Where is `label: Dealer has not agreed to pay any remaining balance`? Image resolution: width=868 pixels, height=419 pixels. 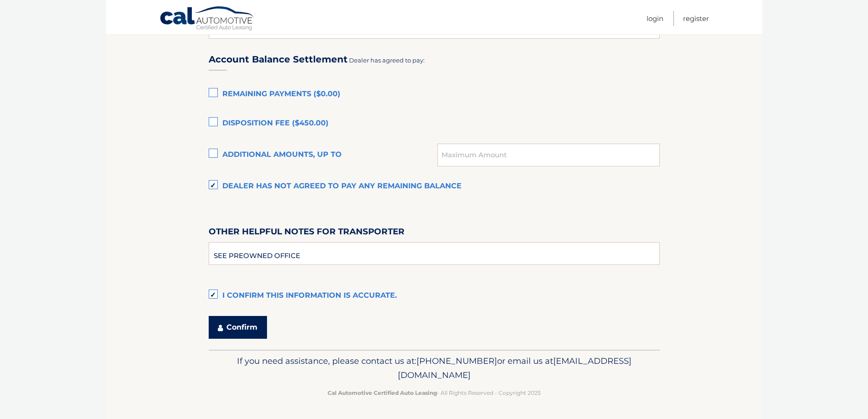
label: Dealer has not agreed to pay any remaining balance is located at coordinates (434, 186).